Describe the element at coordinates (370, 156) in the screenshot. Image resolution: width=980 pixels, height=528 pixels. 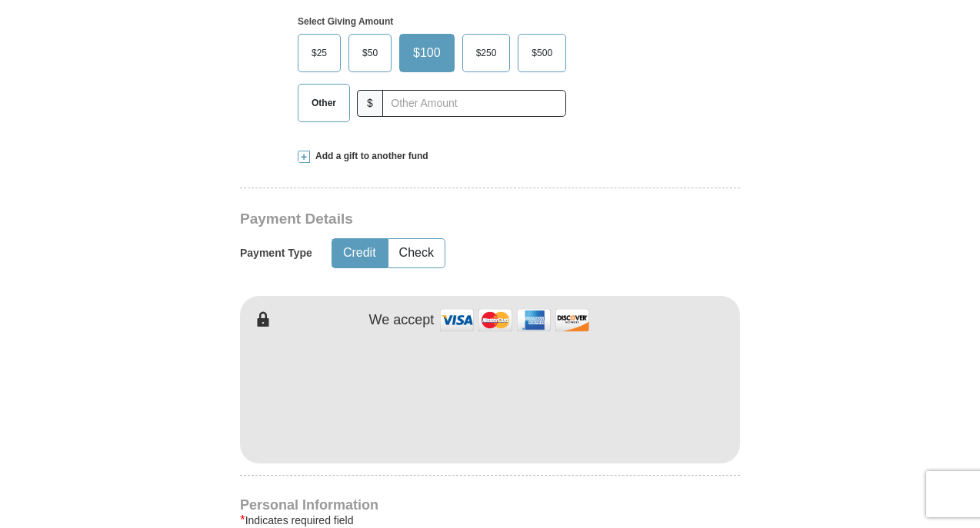
I see `span: Add a gift to another fund` at that location.